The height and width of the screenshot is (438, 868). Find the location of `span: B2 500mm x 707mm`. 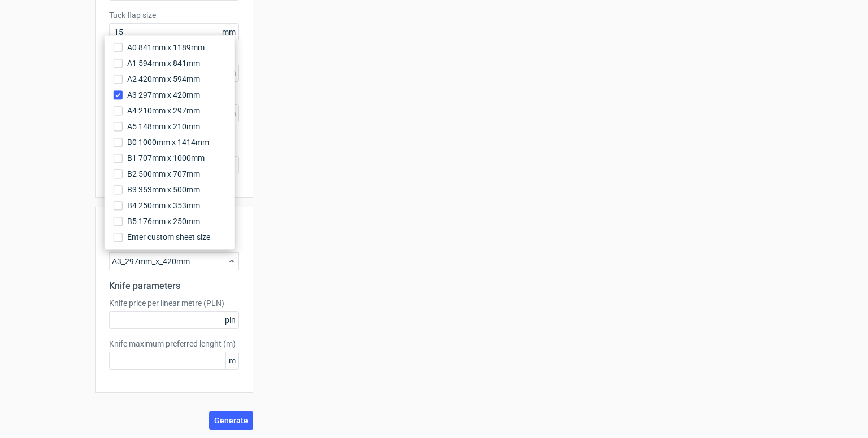

span: B2 500mm x 707mm is located at coordinates (163, 174).